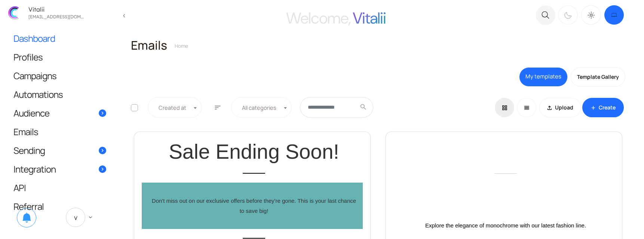  What do you see at coordinates (181, 46) in the screenshot?
I see `a: Home` at bounding box center [181, 46].